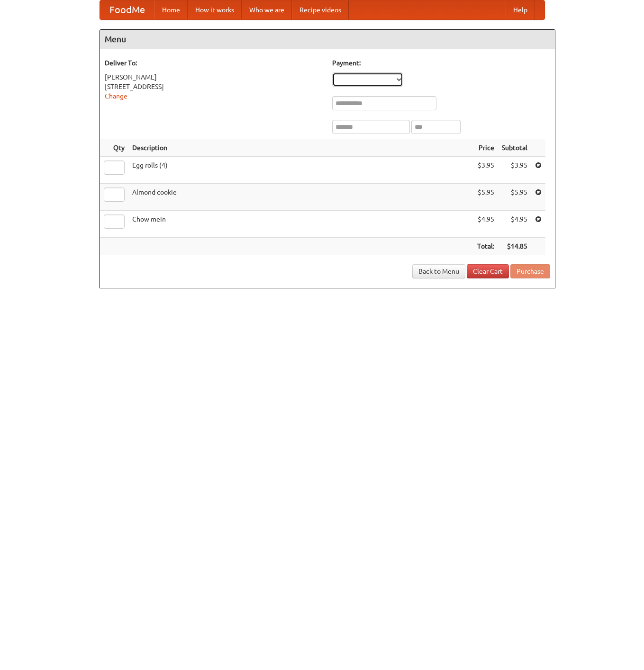  I want to click on a: Who we are, so click(267, 10).